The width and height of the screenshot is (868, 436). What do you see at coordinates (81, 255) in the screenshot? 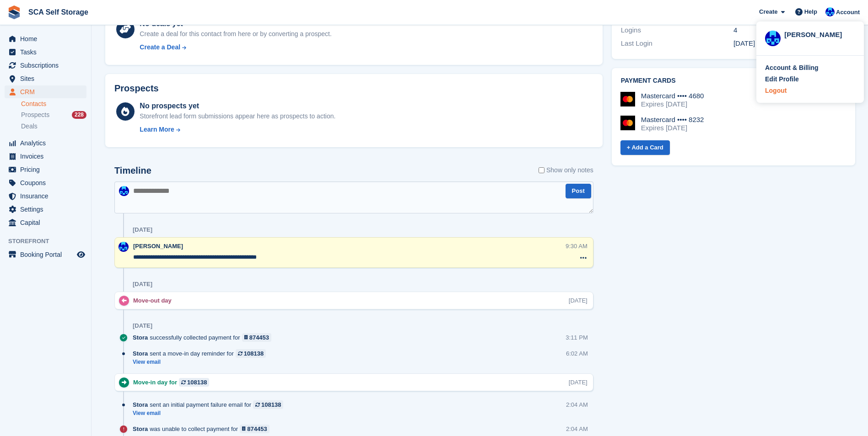
I see `a: Preview store` at bounding box center [81, 255].